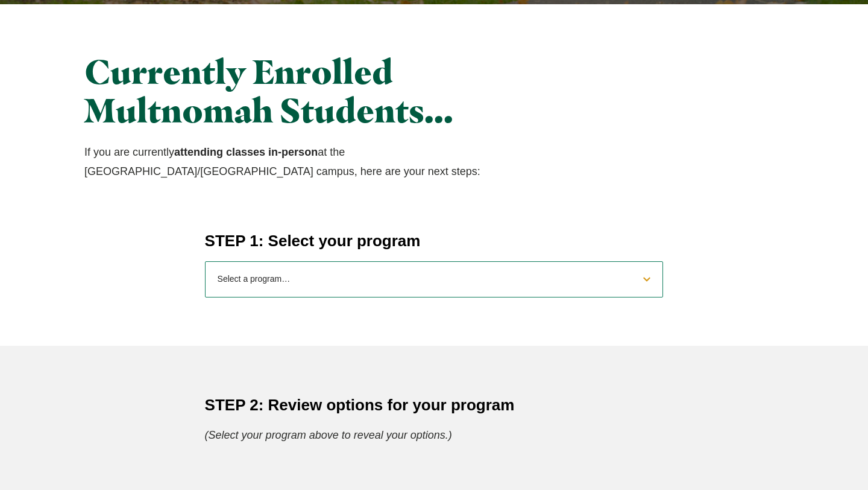 This screenshot has height=490, width=868. Describe the element at coordinates (313, 91) in the screenshot. I see `h2: Currently Enrolled Multnomah Students…` at that location.